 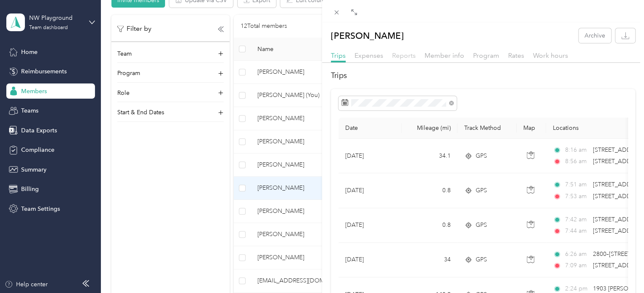 What do you see at coordinates (369, 55) in the screenshot?
I see `span: Expenses` at bounding box center [369, 55].